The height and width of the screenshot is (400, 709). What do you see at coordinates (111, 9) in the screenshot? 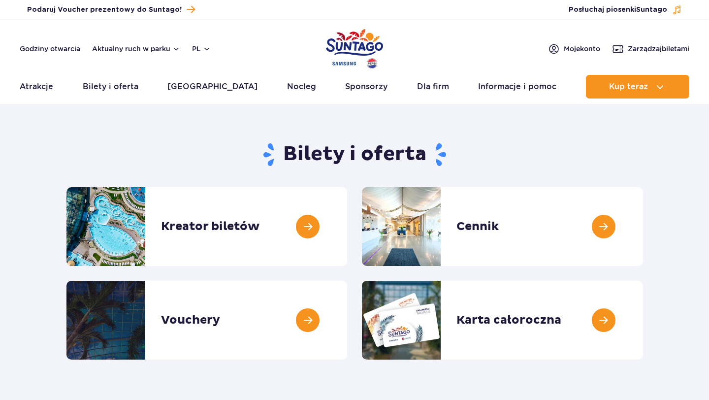
I see `a: Podaruj Voucher prezentowy do Suntago!` at bounding box center [111, 9].